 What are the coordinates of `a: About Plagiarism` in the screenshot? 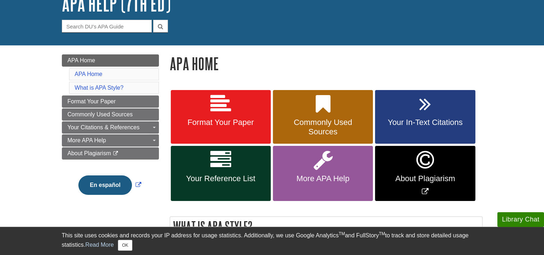 It's located at (110, 153).